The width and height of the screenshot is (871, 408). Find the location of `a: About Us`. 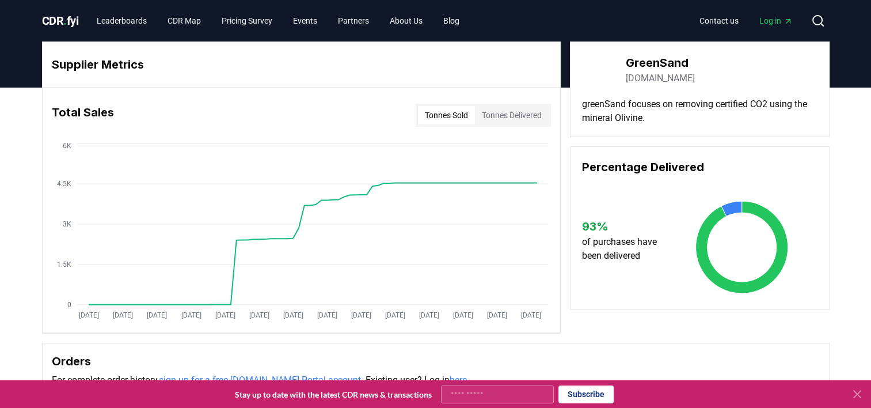

a: About Us is located at coordinates (406, 21).